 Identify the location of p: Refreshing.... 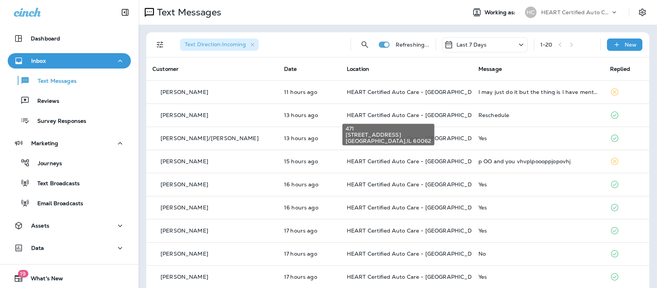
(412, 45).